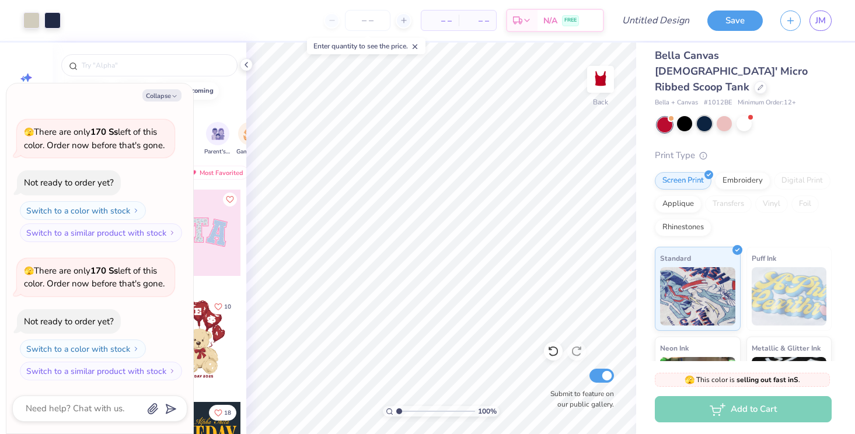 Image resolution: width=855 pixels, height=434 pixels. Describe the element at coordinates (218, 139) in the screenshot. I see `div: filter for Parent's Weekend` at that location.